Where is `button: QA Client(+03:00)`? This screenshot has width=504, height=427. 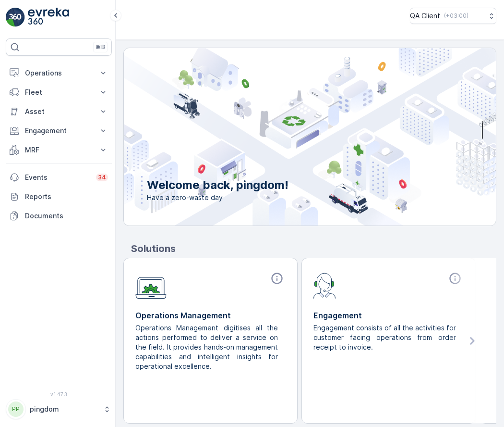 button: QA Client(+03:00) is located at coordinates (453, 16).